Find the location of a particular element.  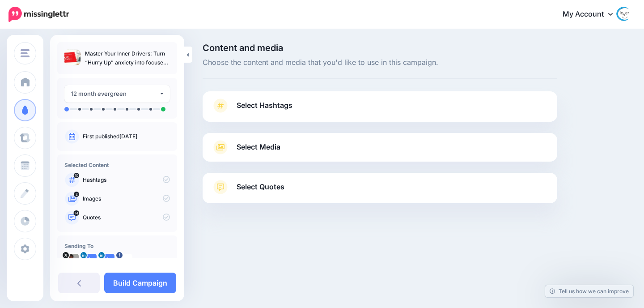

img: OOKi_UEm-20801.jpg is located at coordinates (71, 261).